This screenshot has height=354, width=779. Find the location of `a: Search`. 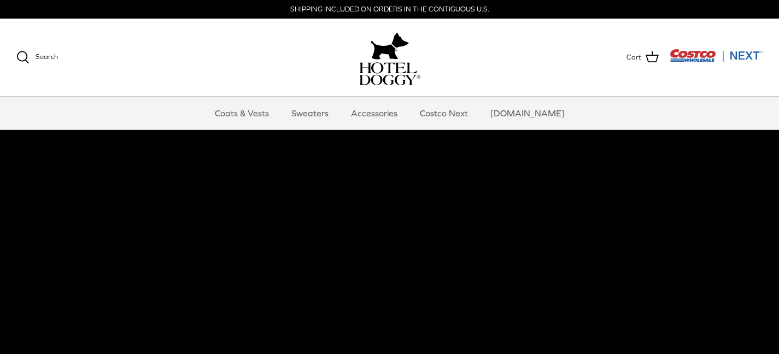

a: Search is located at coordinates (37, 57).